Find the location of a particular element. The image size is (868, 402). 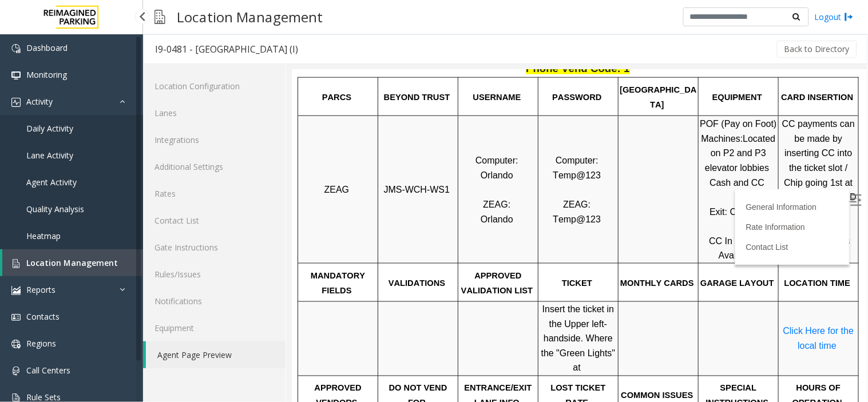

span: Location Management is located at coordinates (72, 262).